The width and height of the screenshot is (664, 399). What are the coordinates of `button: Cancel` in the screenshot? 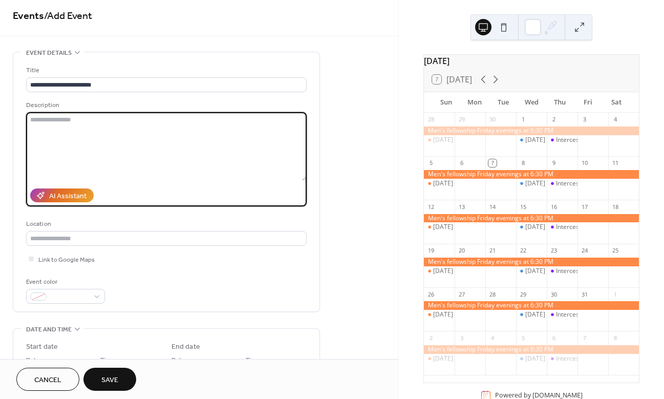 It's located at (48, 379).